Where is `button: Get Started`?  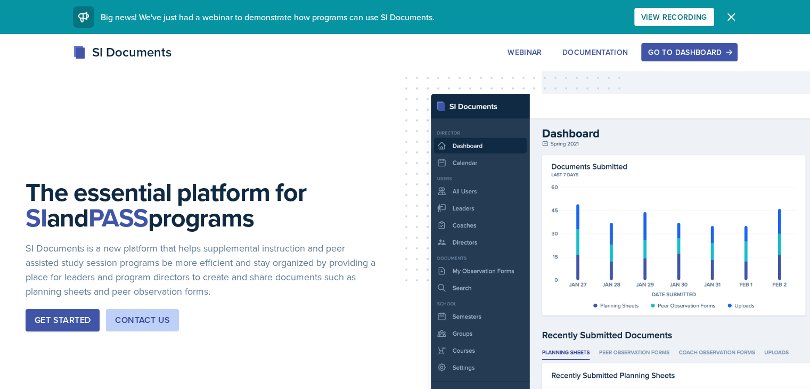 button: Get Started is located at coordinates (62, 320).